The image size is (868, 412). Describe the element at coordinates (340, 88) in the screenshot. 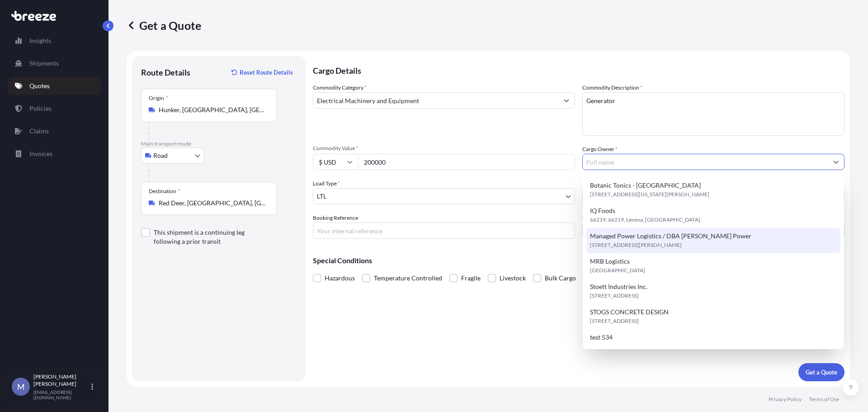

I see `label: Commodity Category` at that location.